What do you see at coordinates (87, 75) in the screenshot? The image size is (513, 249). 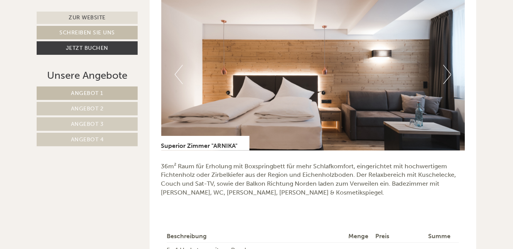 I see `div: Unsere Angebote` at bounding box center [87, 75].